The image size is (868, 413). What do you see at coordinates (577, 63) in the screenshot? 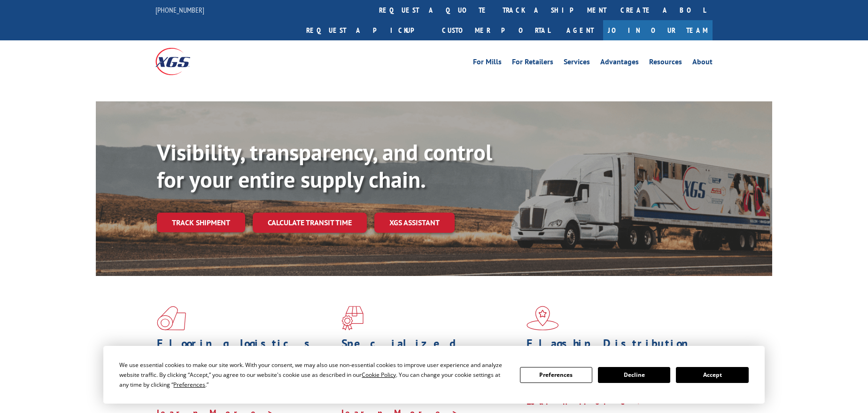
I see `a: Services` at bounding box center [577, 63].